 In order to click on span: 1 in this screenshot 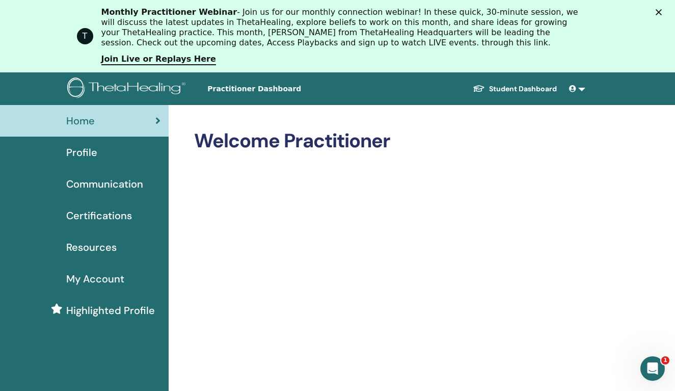, I will do `click(665, 360)`.